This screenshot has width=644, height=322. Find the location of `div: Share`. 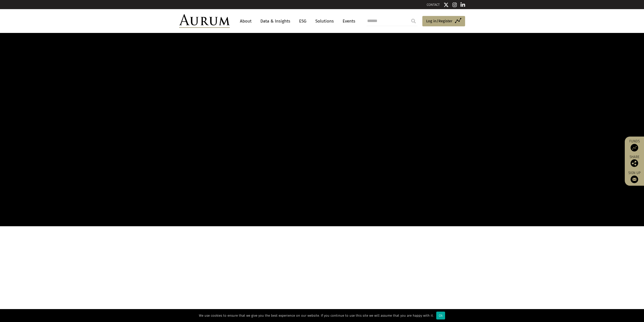

div: Share is located at coordinates (635, 161).